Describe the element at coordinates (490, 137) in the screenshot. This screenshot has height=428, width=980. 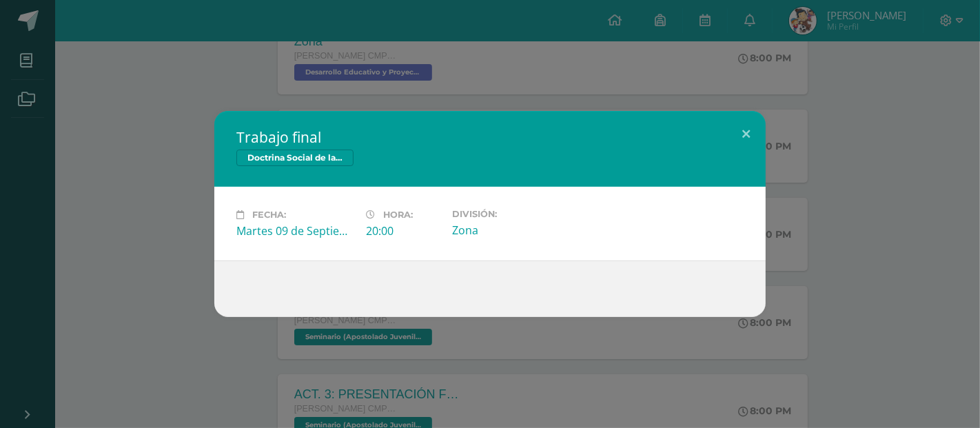
I see `h2: Trabajo final` at that location.